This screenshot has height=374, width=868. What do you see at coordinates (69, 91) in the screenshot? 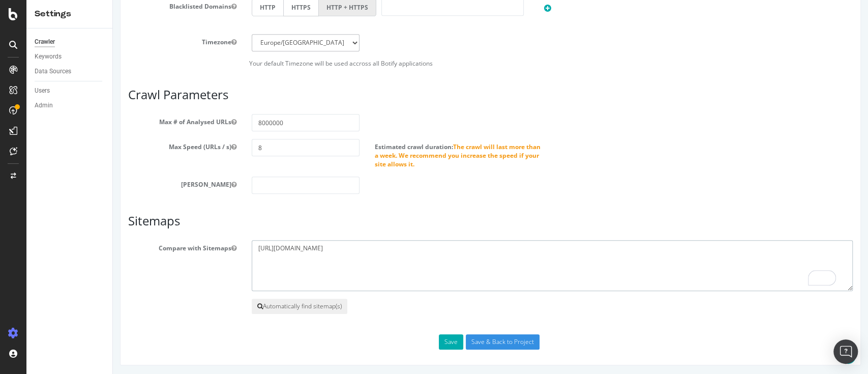
I see `a: Users` at bounding box center [69, 91].